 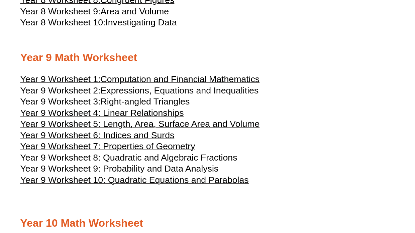 I want to click on span: Year 9 Worksheet 10: Quadratic Equations and Parabolas, so click(x=134, y=180).